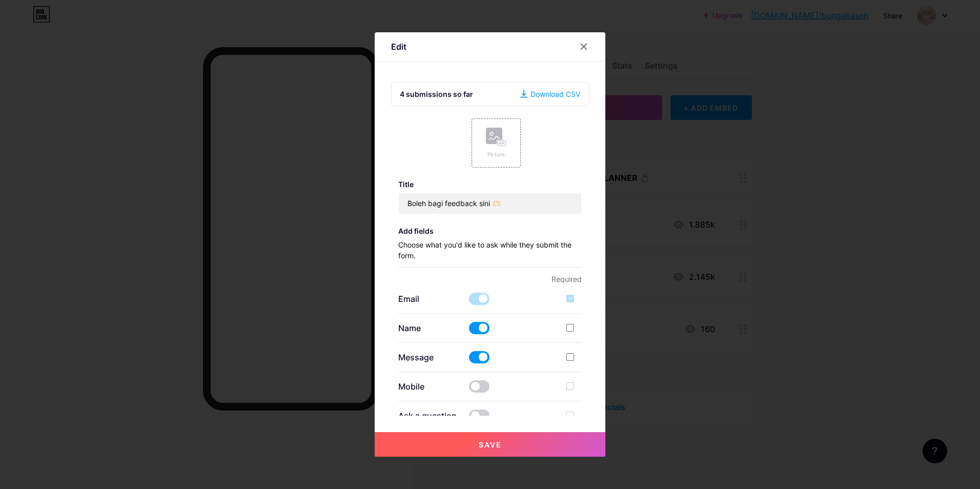 The height and width of the screenshot is (489, 980). I want to click on div: Picture, so click(496, 154).